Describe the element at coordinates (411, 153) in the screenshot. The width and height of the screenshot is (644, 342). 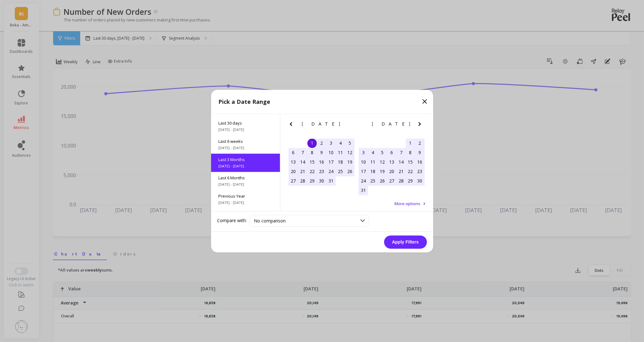
I see `div: Choose Friday, August 8th, 2025` at that location.